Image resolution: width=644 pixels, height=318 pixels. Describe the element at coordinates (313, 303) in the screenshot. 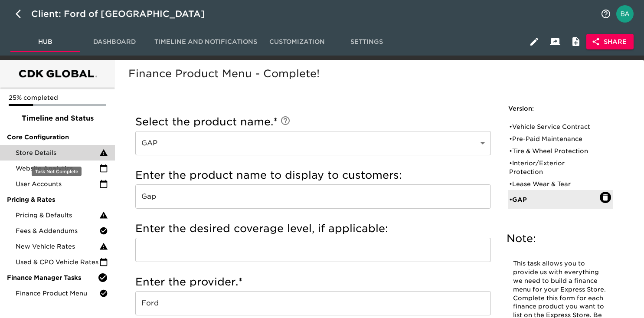

I see `input: Example: SafeGuard, EasyCare, JM&A` at that location.